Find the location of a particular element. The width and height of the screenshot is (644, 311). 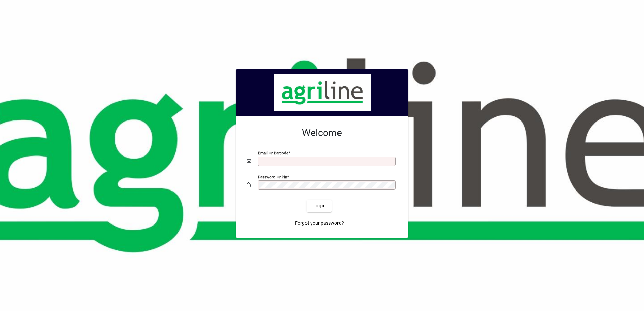

mat-label: Password or Pin is located at coordinates (273, 177).